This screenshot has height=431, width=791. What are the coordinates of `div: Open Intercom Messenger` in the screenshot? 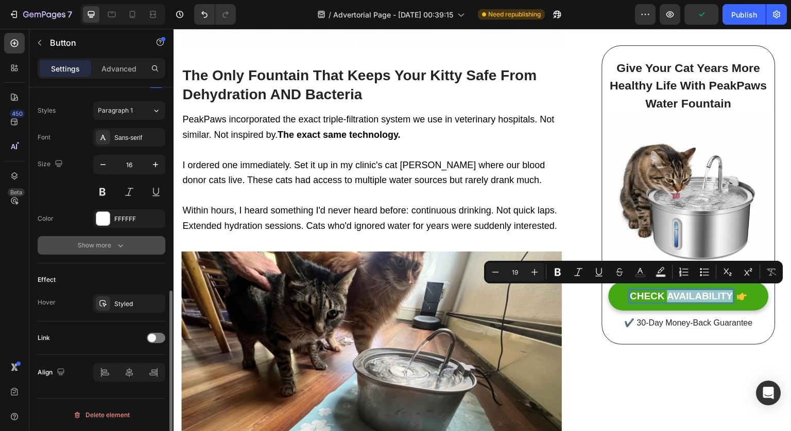 It's located at (768, 393).